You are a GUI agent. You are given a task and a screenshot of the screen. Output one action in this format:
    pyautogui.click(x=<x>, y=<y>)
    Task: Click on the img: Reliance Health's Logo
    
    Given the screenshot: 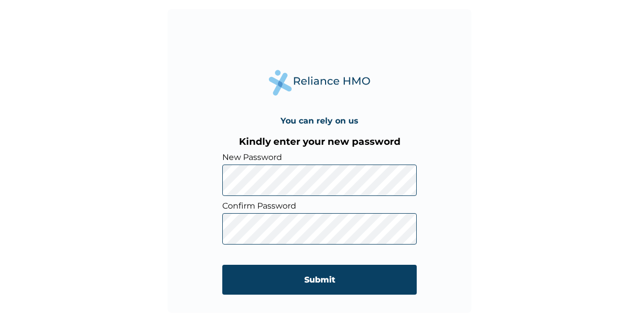 What is the action you would take?
    pyautogui.click(x=319, y=83)
    